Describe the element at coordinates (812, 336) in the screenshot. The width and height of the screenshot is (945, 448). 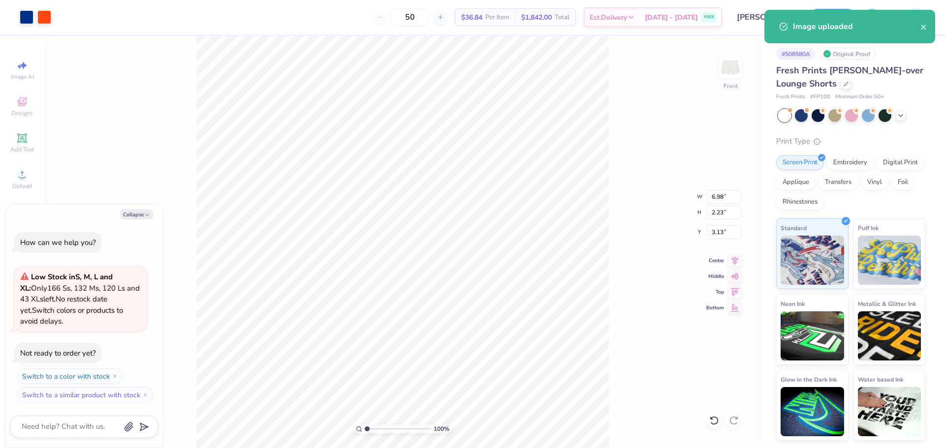
I see `img: Neon Ink` at that location.